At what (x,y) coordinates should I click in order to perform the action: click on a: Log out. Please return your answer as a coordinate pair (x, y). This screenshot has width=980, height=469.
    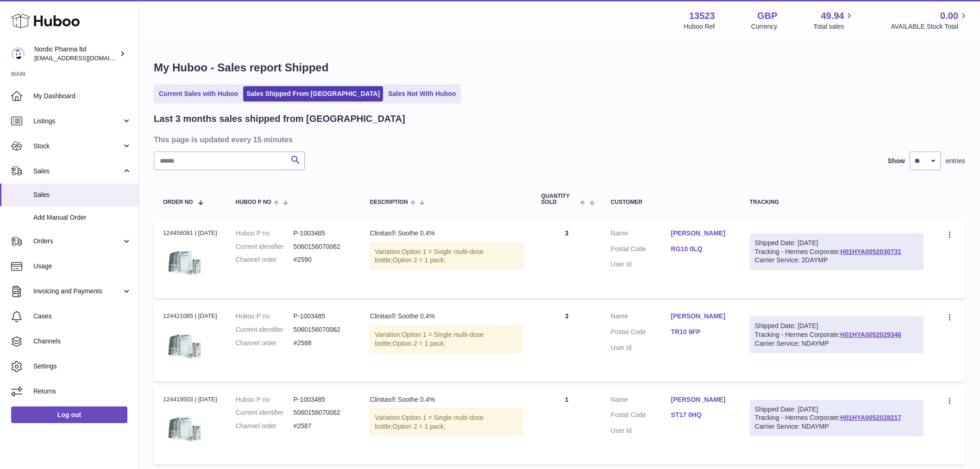
    Looking at the image, I should click on (69, 414).